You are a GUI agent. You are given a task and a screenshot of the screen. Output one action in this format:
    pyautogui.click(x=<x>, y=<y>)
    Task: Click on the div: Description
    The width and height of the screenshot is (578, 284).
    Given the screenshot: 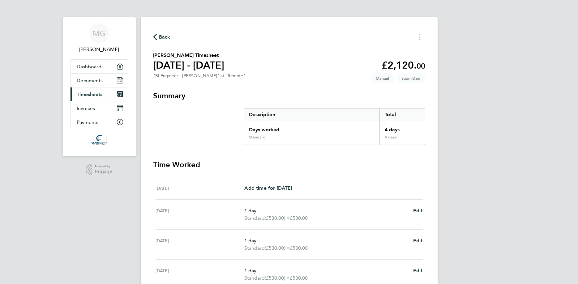 What is the action you would take?
    pyautogui.click(x=312, y=115)
    